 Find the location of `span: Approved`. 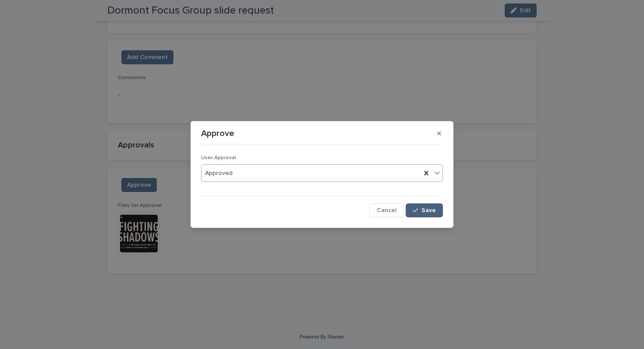

span: Approved is located at coordinates (219, 174).